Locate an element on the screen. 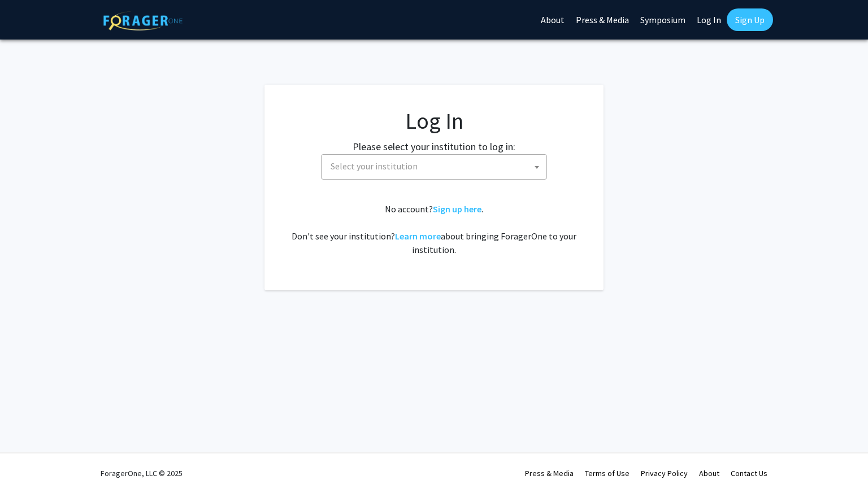  a: About is located at coordinates (709, 473).